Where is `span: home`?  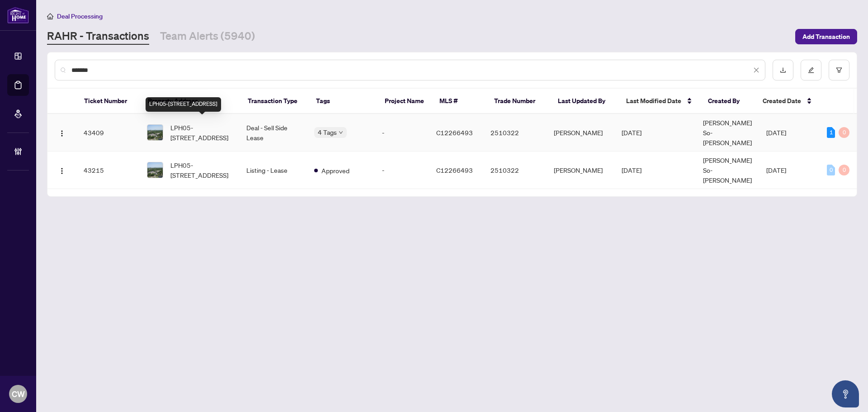 span: home is located at coordinates (50, 17).